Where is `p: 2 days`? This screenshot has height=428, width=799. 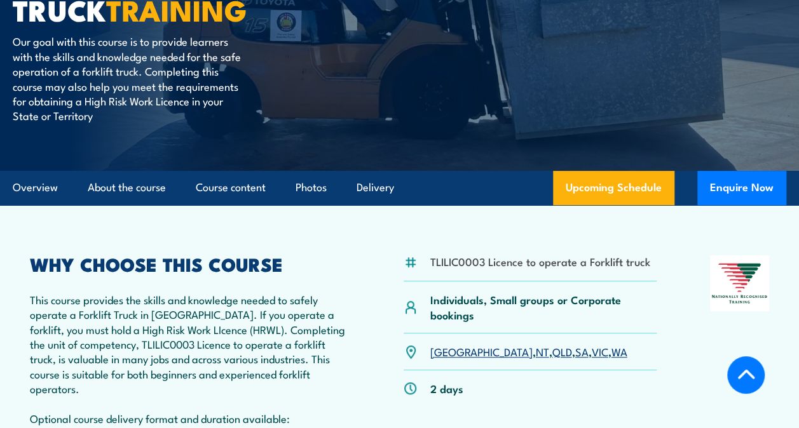 p: 2 days is located at coordinates (446, 388).